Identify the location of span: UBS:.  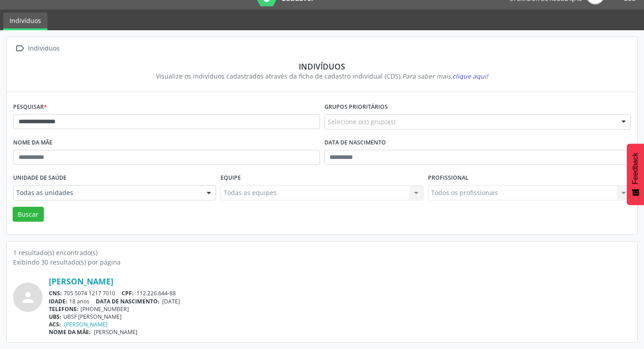
(55, 317).